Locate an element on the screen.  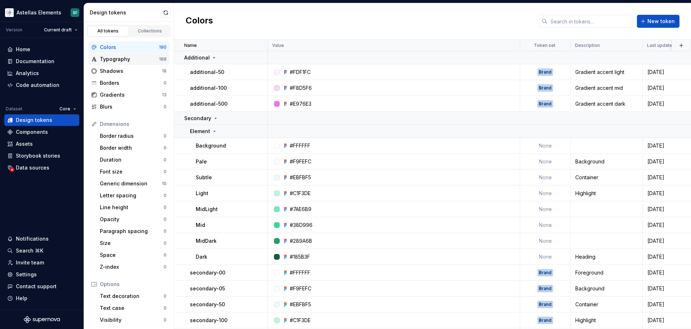
div: 188 is located at coordinates (163, 59).